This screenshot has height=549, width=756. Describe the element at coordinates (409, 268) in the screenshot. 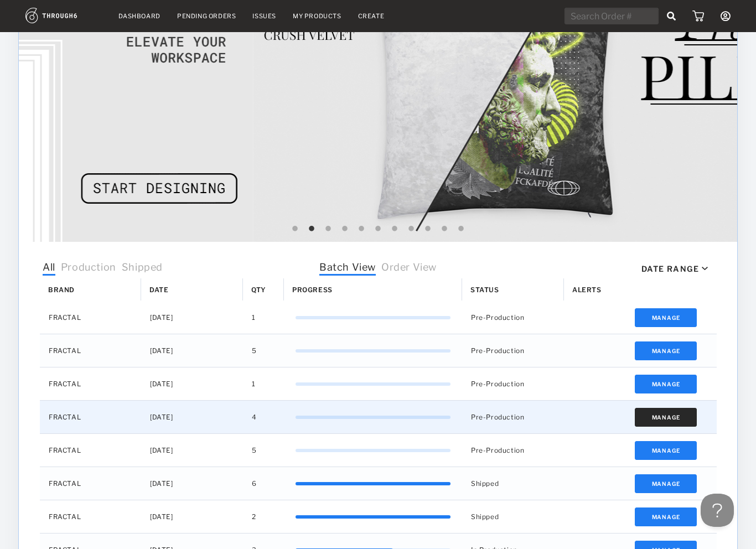

I see `span: Order View` at that location.